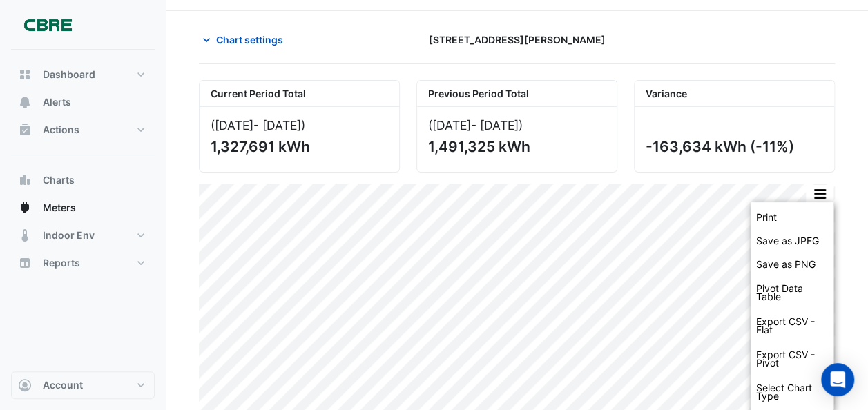 The width and height of the screenshot is (868, 410). Describe the element at coordinates (59, 180) in the screenshot. I see `span: Charts` at that location.